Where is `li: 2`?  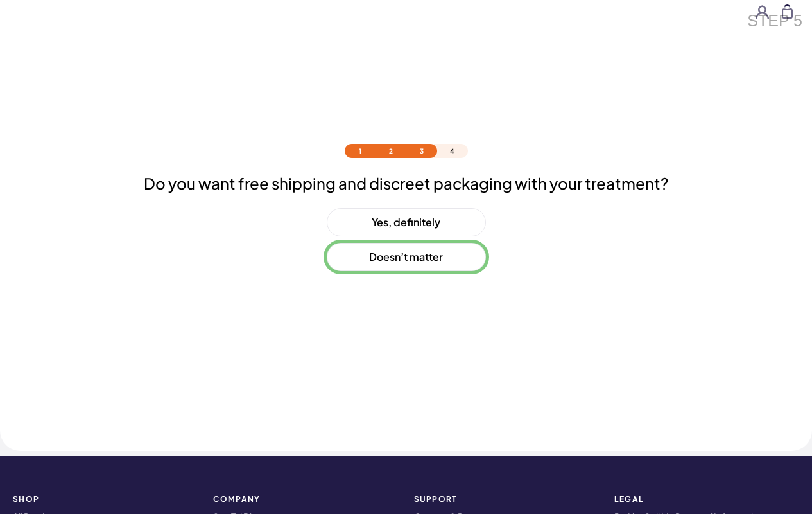 li: 2 is located at coordinates (391, 151).